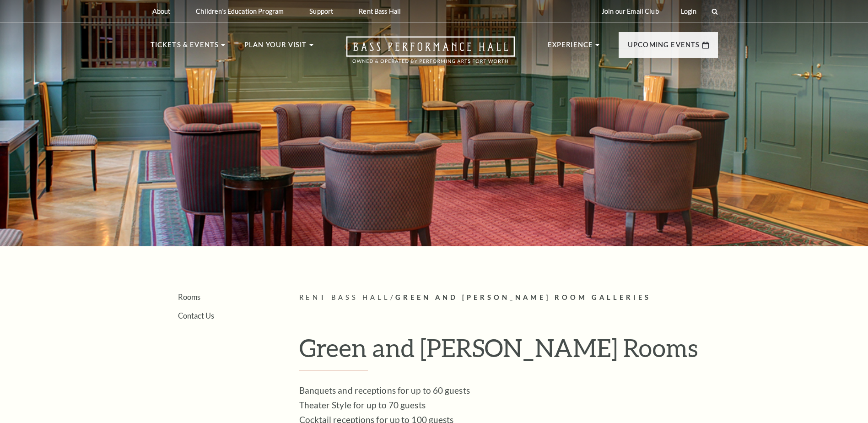 The image size is (868, 423). Describe the element at coordinates (276, 48) in the screenshot. I see `p: Plan Your Visit` at that location.